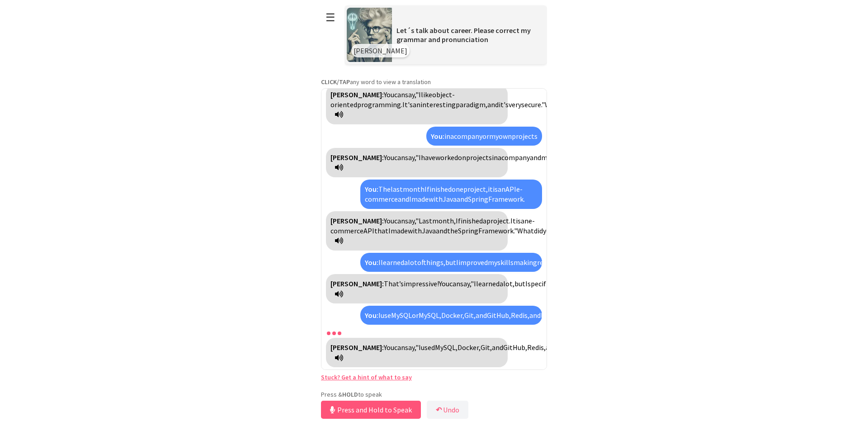  What do you see at coordinates (513, 220) in the screenshot?
I see `span: It` at bounding box center [513, 220].